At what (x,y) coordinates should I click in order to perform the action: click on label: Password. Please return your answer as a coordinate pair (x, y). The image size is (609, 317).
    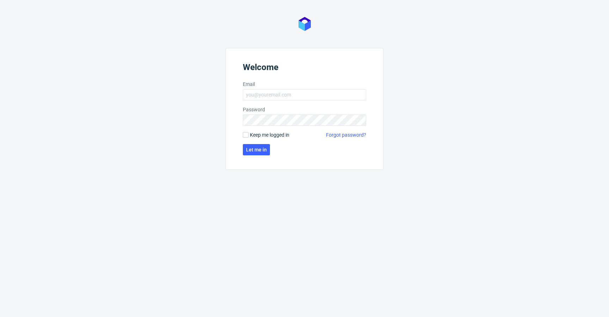
    Looking at the image, I should click on (304, 110).